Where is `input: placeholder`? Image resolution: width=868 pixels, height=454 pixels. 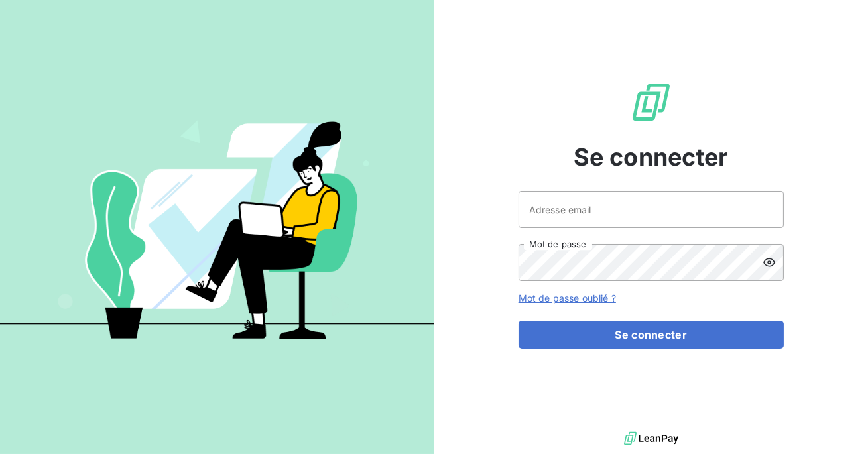 input: placeholder is located at coordinates (651, 210).